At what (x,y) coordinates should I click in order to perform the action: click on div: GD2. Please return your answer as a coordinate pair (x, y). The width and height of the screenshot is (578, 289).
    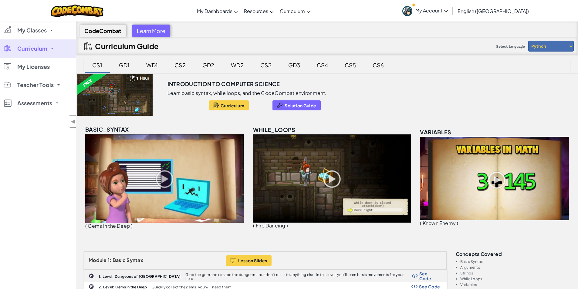
    Looking at the image, I should click on (208, 65).